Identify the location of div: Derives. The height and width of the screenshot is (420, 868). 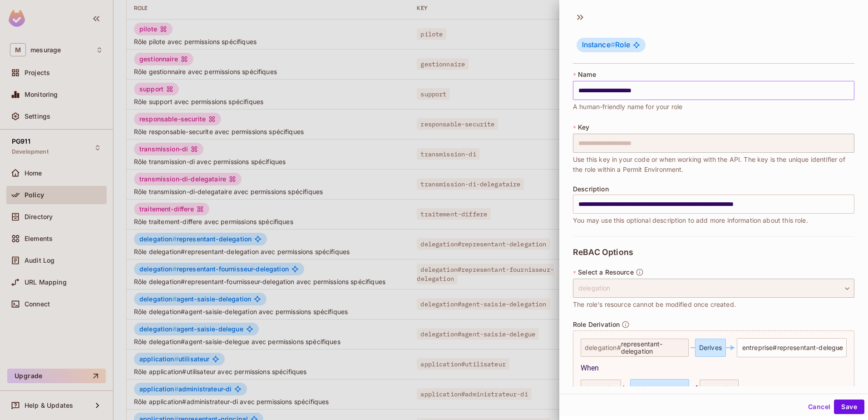
(710, 348).